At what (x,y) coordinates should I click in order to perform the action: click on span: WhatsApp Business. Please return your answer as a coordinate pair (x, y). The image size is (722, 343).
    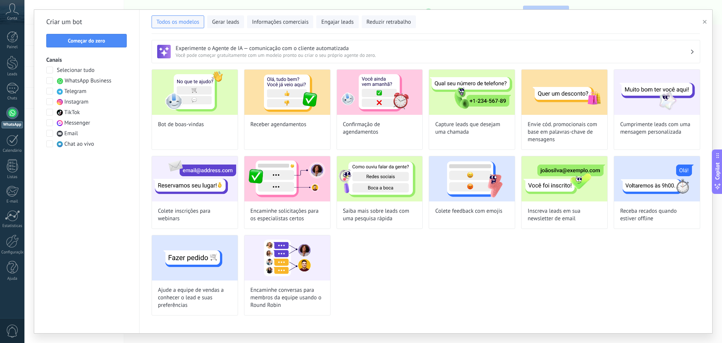
    Looking at the image, I should click on (88, 81).